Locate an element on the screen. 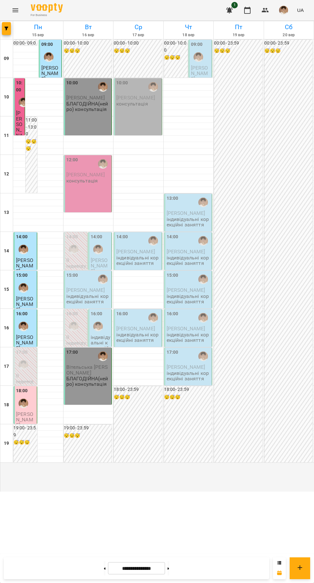 The width and height of the screenshot is (314, 583). img: Voopty Logo is located at coordinates (47, 8).